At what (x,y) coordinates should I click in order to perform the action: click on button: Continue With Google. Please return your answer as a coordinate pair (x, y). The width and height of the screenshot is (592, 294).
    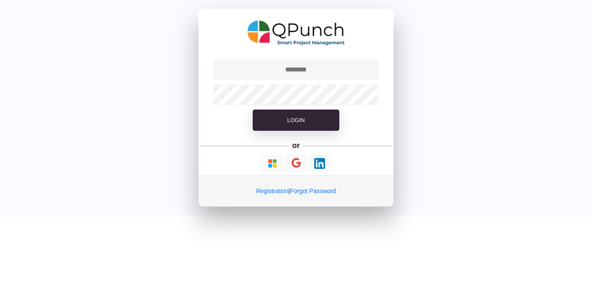
    Looking at the image, I should click on (296, 163).